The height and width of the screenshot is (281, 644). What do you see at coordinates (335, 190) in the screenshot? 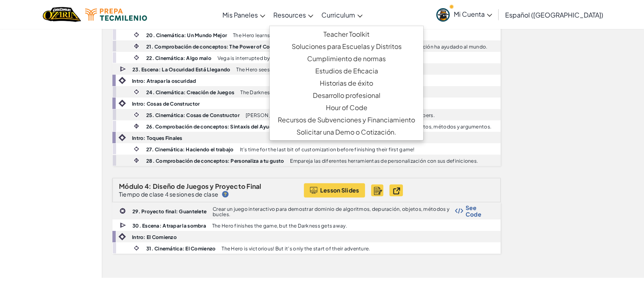
I see `a: Lesson Slides` at bounding box center [335, 190].